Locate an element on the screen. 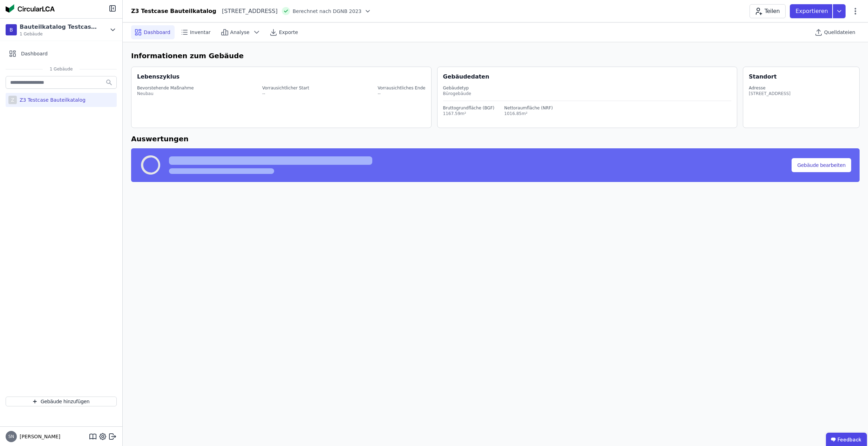 Image resolution: width=868 pixels, height=446 pixels. button: Gebäude hinzufügen is located at coordinates (61, 401).